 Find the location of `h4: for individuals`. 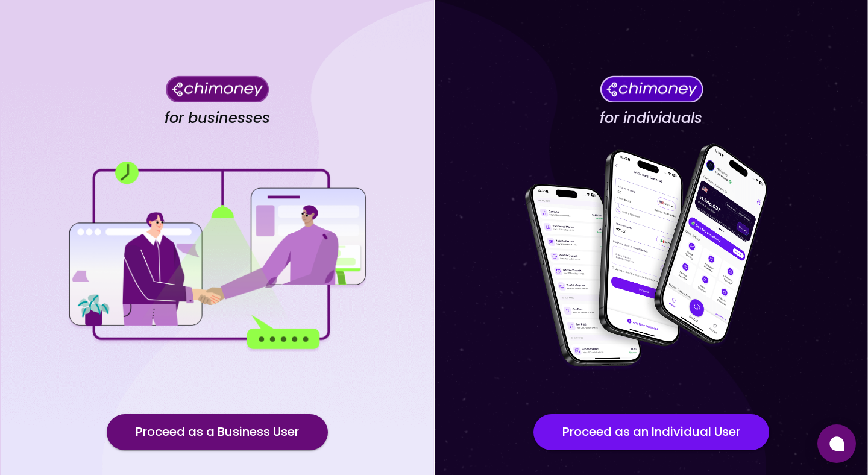

h4: for individuals is located at coordinates (651, 118).